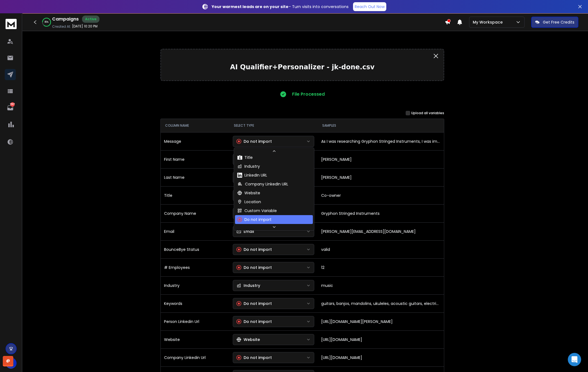  Describe the element at coordinates (195, 231) in the screenshot. I see `td: Email` at that location.